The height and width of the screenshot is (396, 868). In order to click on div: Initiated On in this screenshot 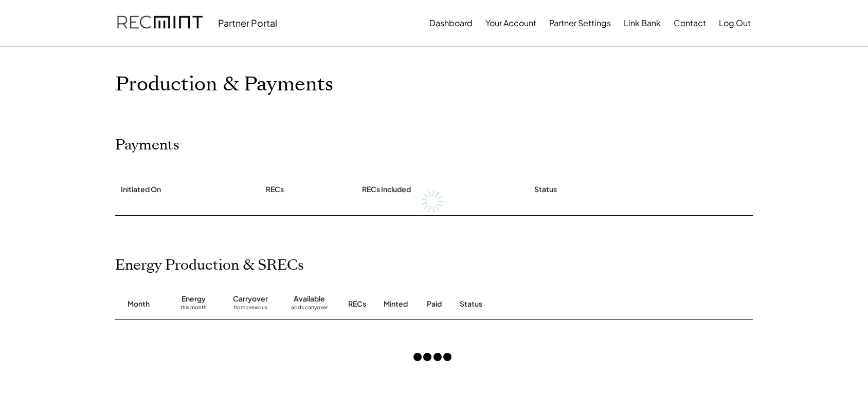, I will do `click(141, 190)`.